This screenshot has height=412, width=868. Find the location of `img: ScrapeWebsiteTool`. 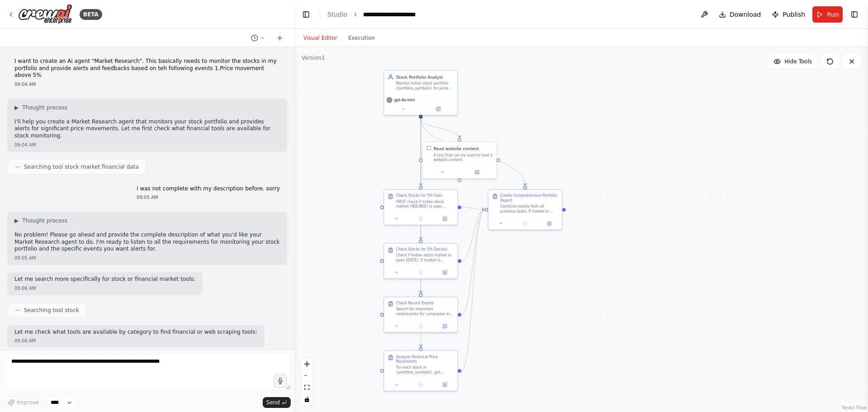

img: ScrapeWebsiteTool is located at coordinates (429, 148).